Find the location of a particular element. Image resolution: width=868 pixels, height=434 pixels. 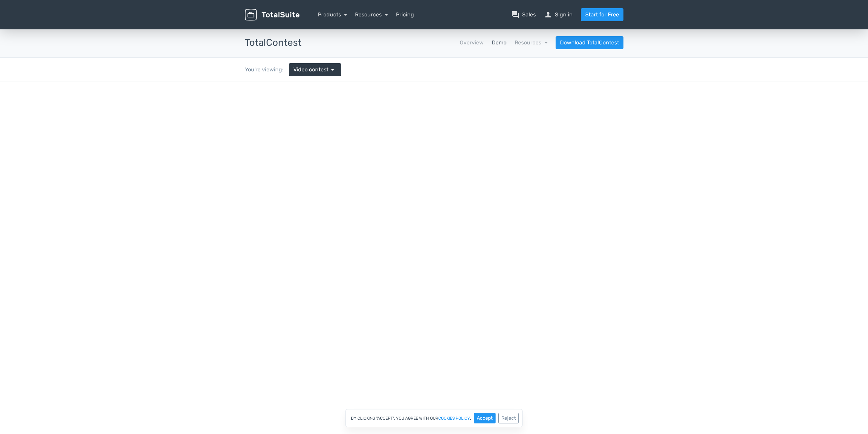

button: Accept is located at coordinates (484, 418).